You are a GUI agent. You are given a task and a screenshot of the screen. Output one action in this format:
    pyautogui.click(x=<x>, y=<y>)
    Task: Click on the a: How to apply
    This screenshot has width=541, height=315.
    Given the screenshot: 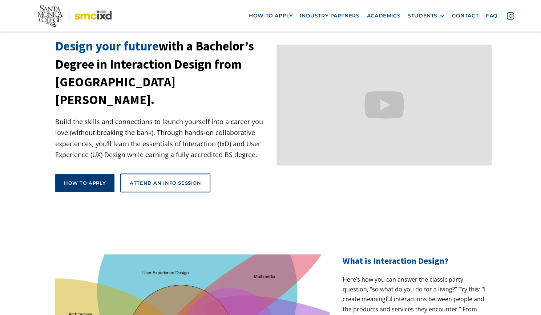 What is the action you would take?
    pyautogui.click(x=85, y=183)
    